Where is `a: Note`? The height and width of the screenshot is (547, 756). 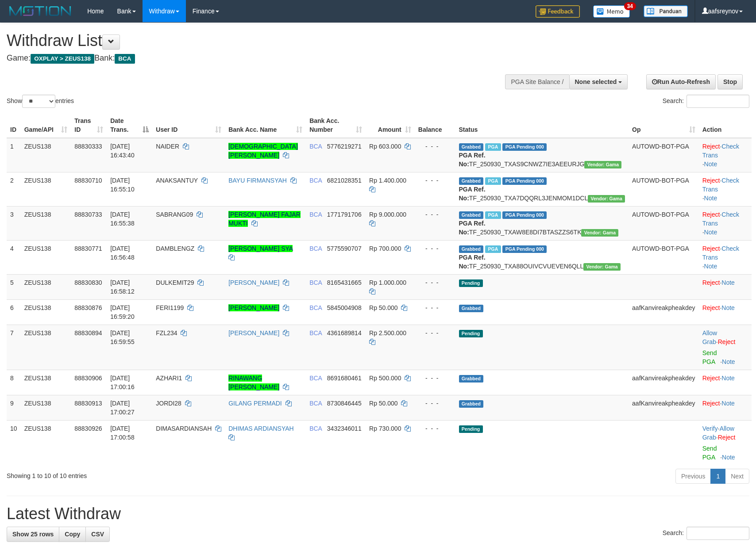
a: Note is located at coordinates (728, 458).